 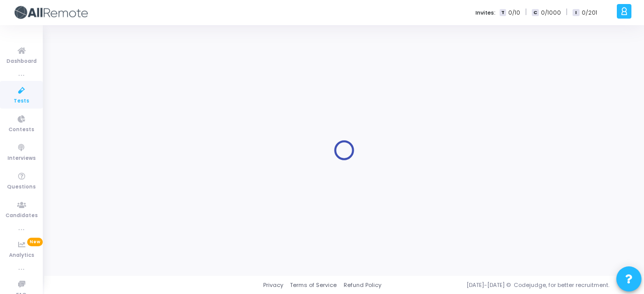 I want to click on span: 0/10, so click(x=514, y=13).